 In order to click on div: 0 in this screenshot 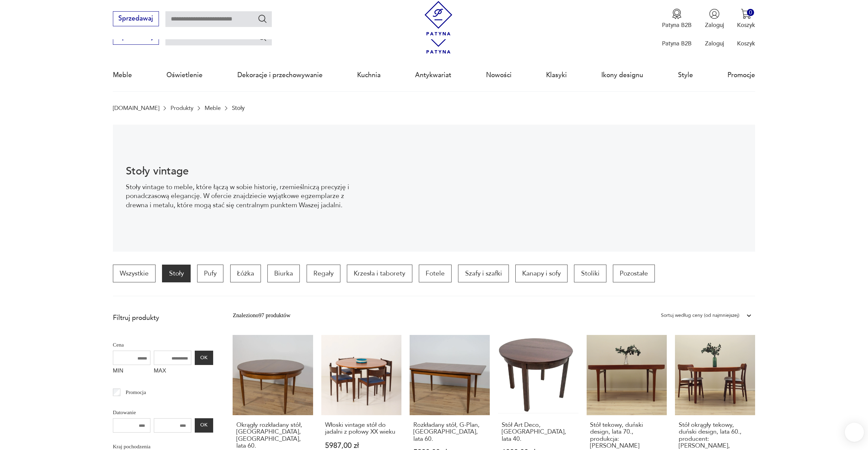, I will do `click(750, 12)`.